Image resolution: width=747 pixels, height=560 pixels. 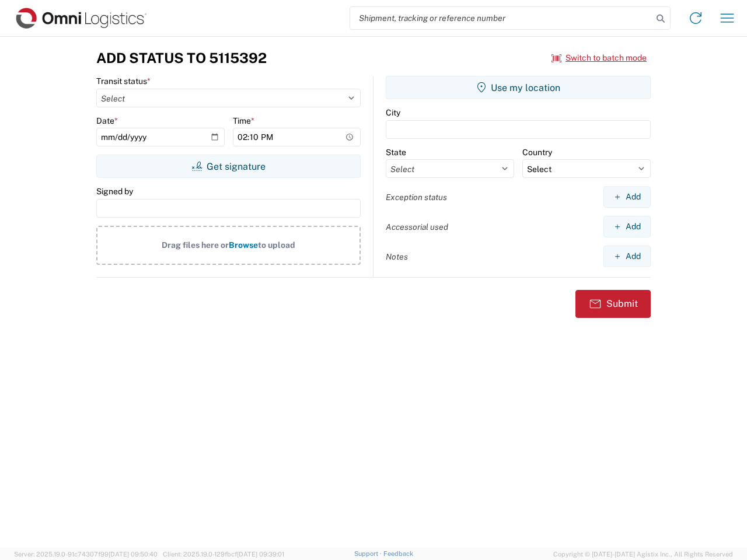 What do you see at coordinates (501, 18) in the screenshot?
I see `input: Shipment, tracking or reference number` at bounding box center [501, 18].